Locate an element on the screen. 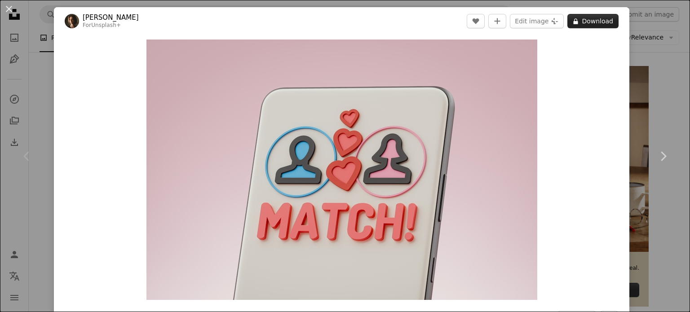 The height and width of the screenshot is (312, 690). img: a cell phone with the words match on it is located at coordinates (342, 170).